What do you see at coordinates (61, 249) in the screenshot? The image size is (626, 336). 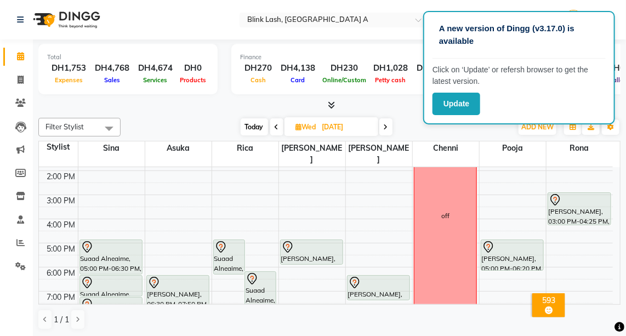 I see `div: 5:00 PM` at bounding box center [61, 249].